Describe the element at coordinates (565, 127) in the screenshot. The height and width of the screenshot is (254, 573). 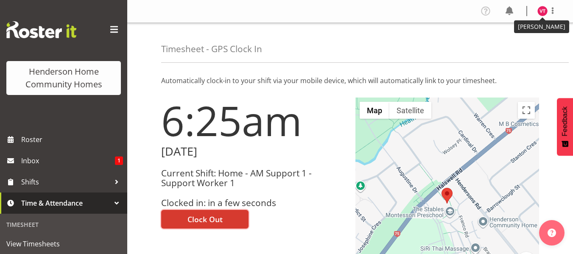
I see `button: Feedback - Show survey` at that location.